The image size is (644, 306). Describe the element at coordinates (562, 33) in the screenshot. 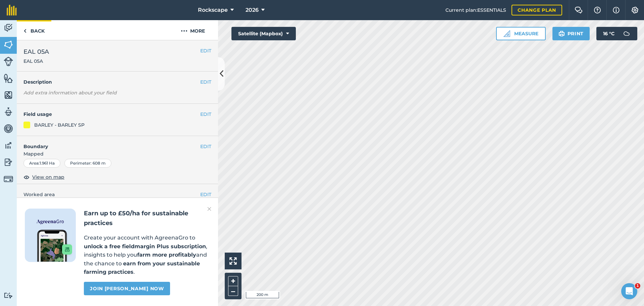

I see `img: svg+xml;base64,PHN2ZyB4bWxucz0iaHR0cDovL3d3dy53My5vcmcvMjAwMC9zdmciIHdpZHRoPSIxOSIgaGVpZ2h0PSIyNC...` at that location.